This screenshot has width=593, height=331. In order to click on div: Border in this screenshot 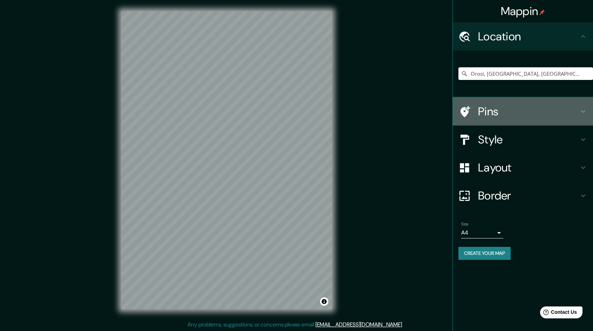, I will do `click(523, 196)`.